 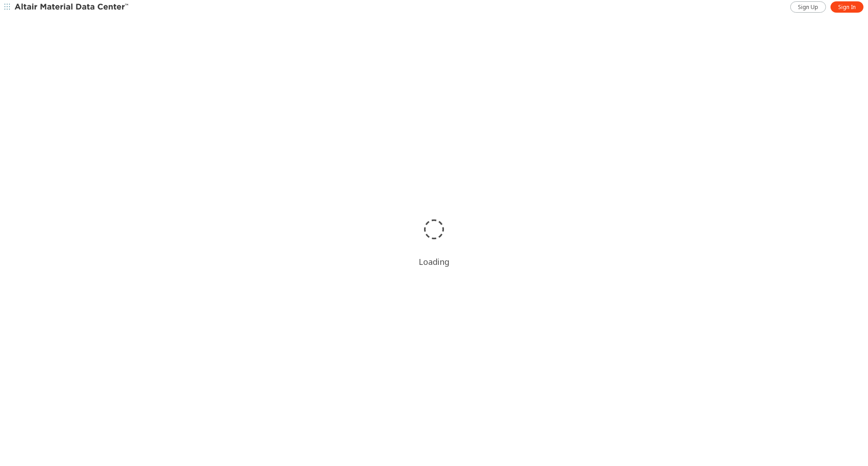 I want to click on div: Loading, so click(x=434, y=262).